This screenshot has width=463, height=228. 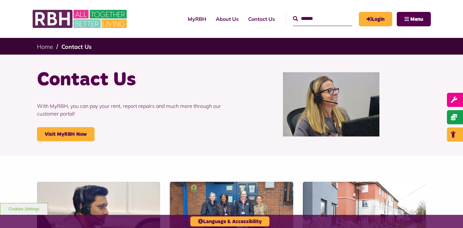 What do you see at coordinates (66, 134) in the screenshot?
I see `a: Visit MyRBH Now` at bounding box center [66, 134].